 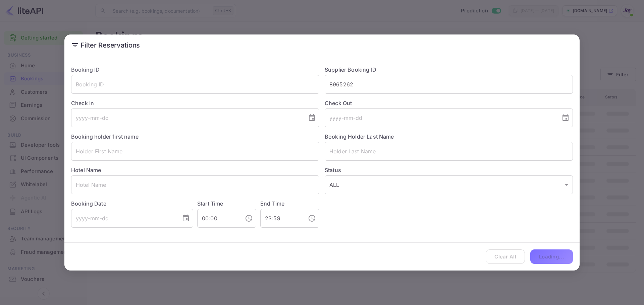 What do you see at coordinates (86, 170) in the screenshot?
I see `label: Hotel Name` at bounding box center [86, 170].